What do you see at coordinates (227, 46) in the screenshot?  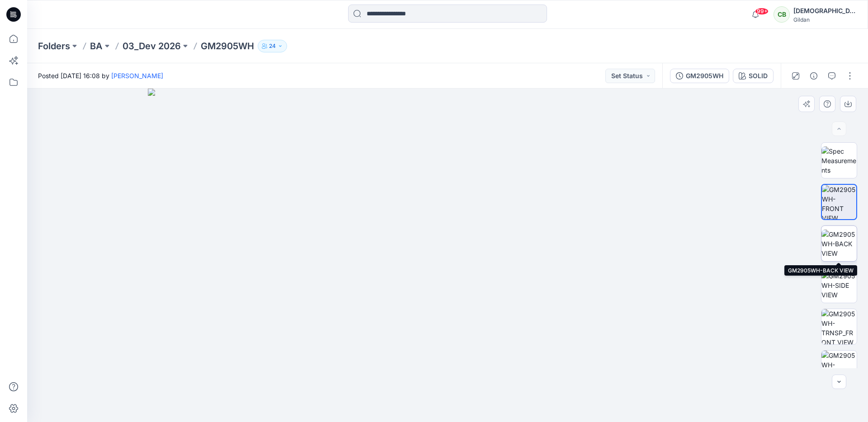 I see `p: GM2905WH` at bounding box center [227, 46].